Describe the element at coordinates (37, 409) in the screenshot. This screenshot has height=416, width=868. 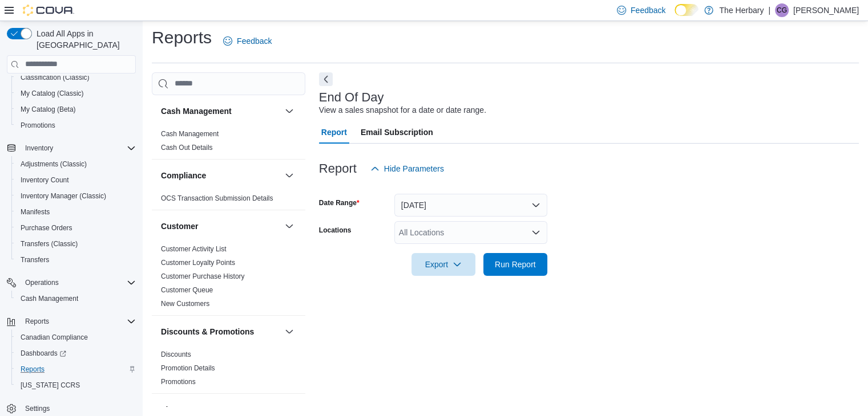
I see `a: Settings` at that location.